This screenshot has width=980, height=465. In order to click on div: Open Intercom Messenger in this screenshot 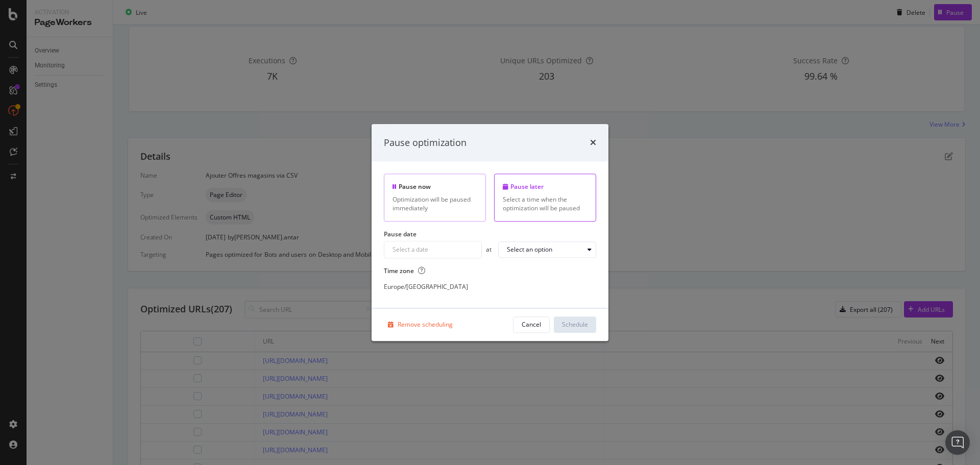, I will do `click(957, 443)`.